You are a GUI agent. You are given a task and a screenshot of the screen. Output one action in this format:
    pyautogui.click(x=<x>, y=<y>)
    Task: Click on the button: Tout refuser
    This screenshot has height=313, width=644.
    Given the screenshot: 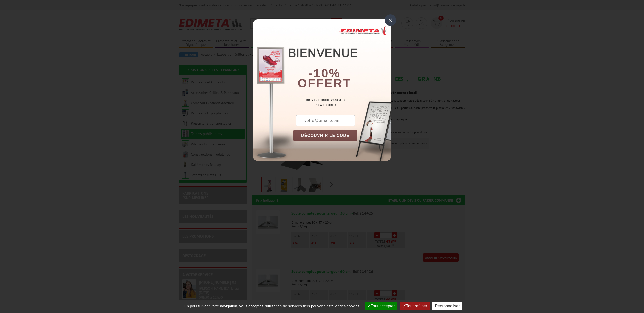 What is the action you would take?
    pyautogui.click(x=415, y=306)
    